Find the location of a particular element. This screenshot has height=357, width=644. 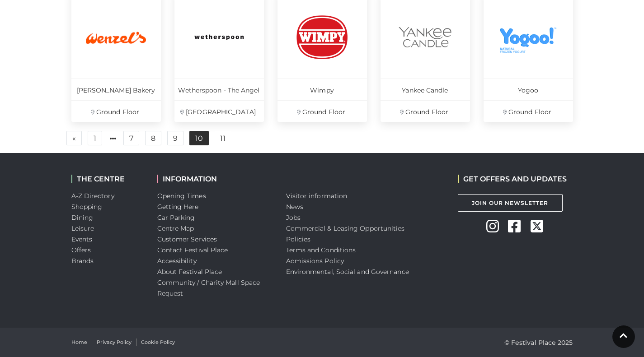

p: Yankee Candle is located at coordinates (425, 89).